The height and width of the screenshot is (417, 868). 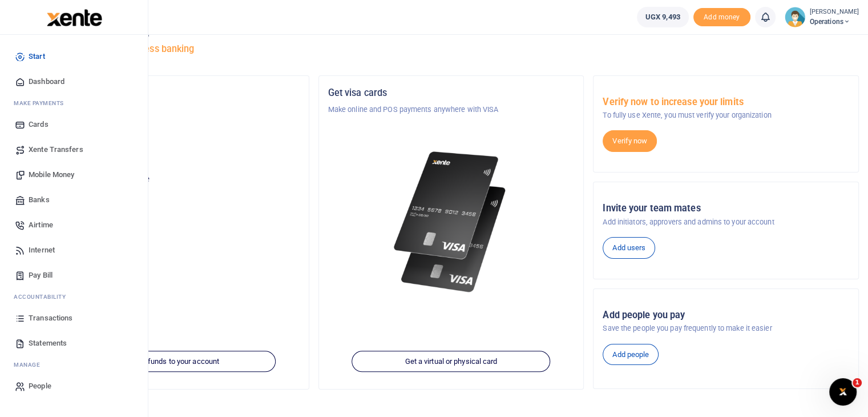 What do you see at coordinates (74, 250) in the screenshot?
I see `a: Internet` at bounding box center [74, 250].